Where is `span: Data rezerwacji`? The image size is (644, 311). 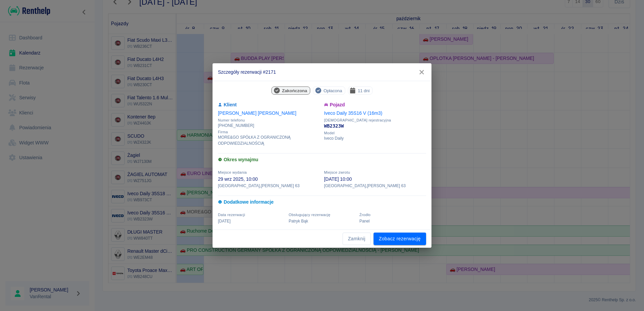
span: Data rezerwacji is located at coordinates (232, 215).